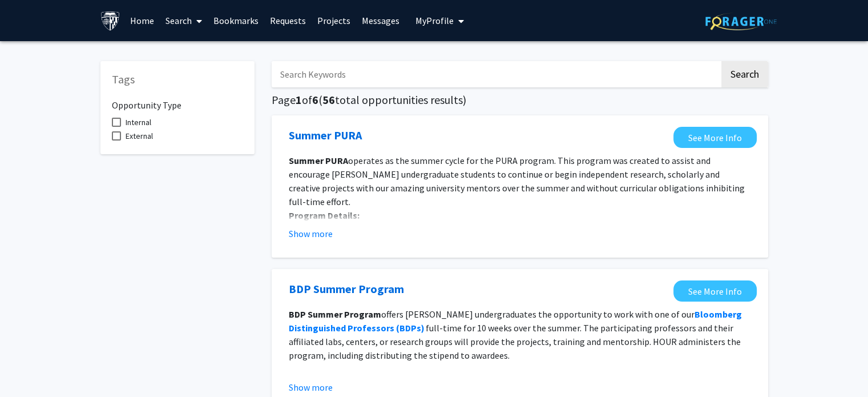 The height and width of the screenshot is (397, 868). Describe the element at coordinates (177, 80) in the screenshot. I see `h5: Tags` at that location.